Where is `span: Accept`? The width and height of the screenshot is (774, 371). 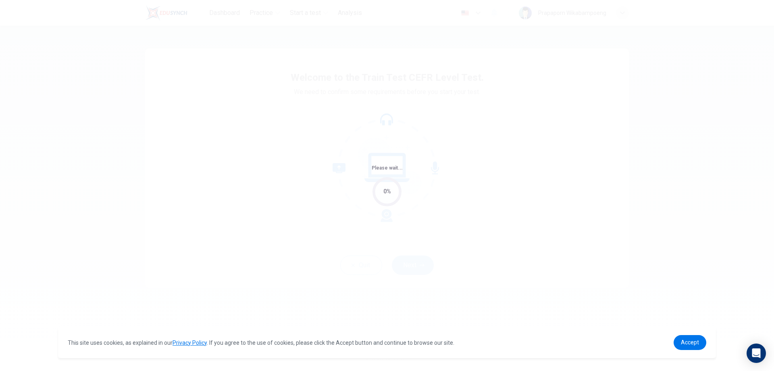 span: Accept is located at coordinates (690, 342).